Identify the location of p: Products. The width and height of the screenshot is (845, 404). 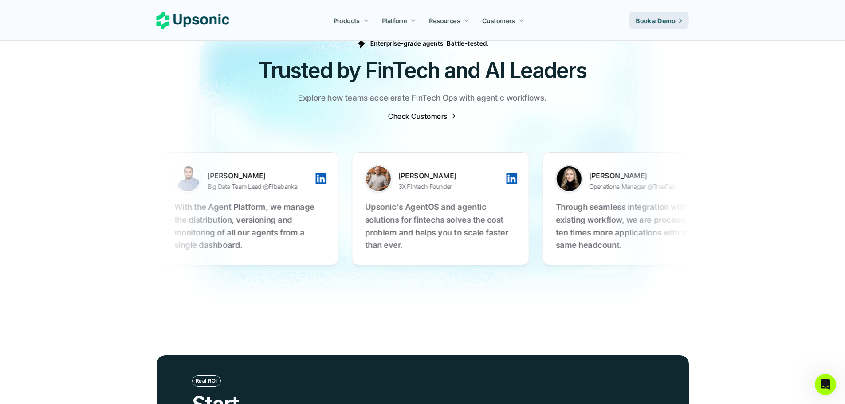
(346, 20).